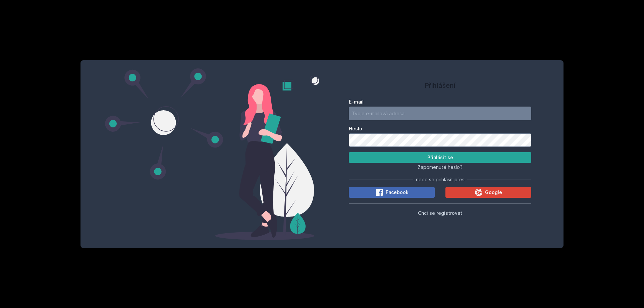 This screenshot has width=644, height=308. I want to click on button: Přihlásit se, so click(440, 157).